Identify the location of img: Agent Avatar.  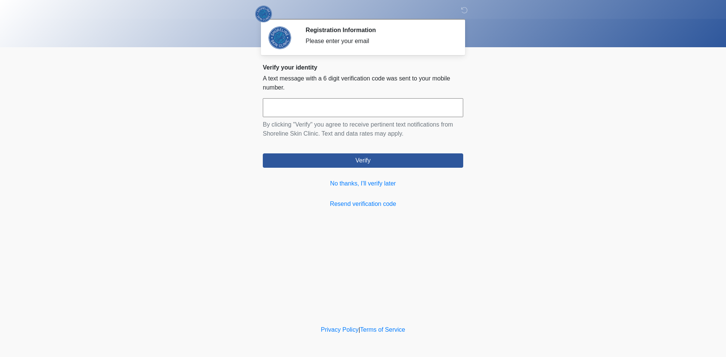
(280, 38).